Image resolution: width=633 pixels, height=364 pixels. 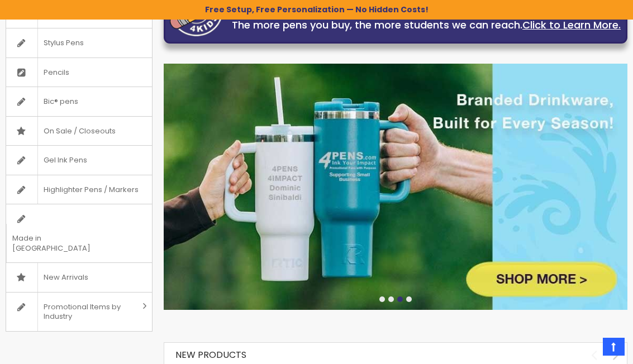 I want to click on img: /custom-drinkware.html, so click(x=396, y=187).